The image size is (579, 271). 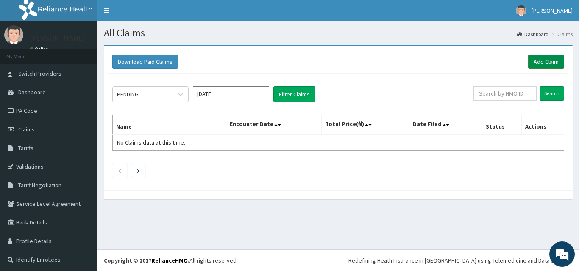 I want to click on a: RelianceHMO, so click(x=169, y=261).